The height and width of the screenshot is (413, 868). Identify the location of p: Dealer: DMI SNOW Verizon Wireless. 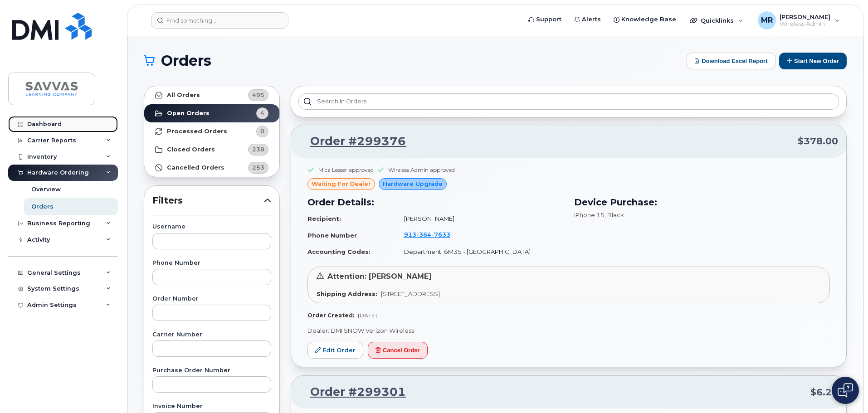
(569, 331).